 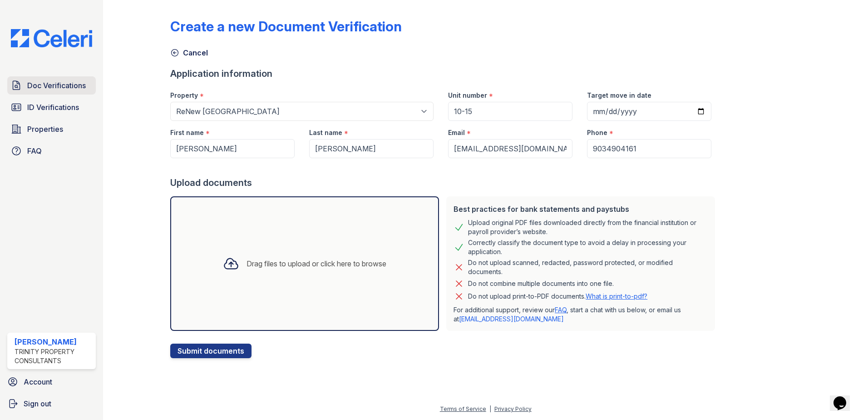 I want to click on span: FAQ, so click(x=34, y=151).